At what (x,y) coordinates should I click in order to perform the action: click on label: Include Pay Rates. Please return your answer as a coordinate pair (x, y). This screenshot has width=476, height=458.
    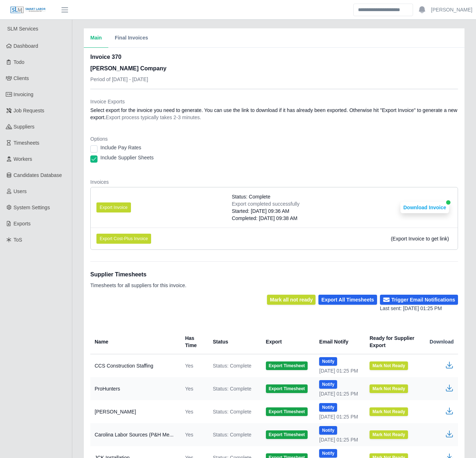
    Looking at the image, I should click on (120, 147).